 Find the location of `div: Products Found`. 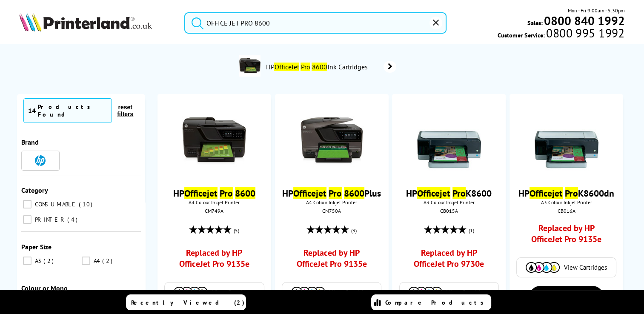

div: Products Found is located at coordinates (72, 110).